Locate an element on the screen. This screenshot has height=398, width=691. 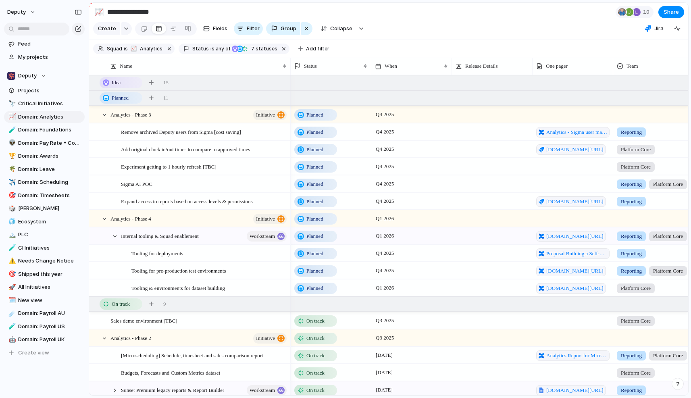
span: Sigma AI POC is located at coordinates (137, 183).